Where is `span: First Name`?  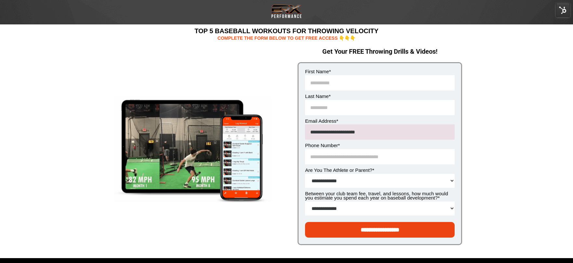
span: First Name is located at coordinates (317, 71).